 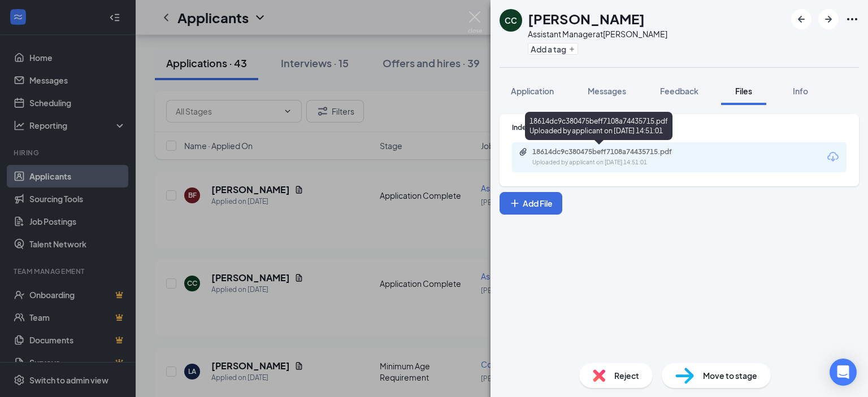 I want to click on svg: Ellipses, so click(x=852, y=19).